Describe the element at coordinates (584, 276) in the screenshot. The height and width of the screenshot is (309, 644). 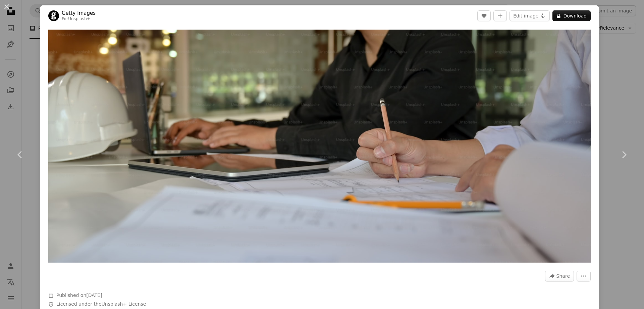
I see `button: More Actions` at that location.